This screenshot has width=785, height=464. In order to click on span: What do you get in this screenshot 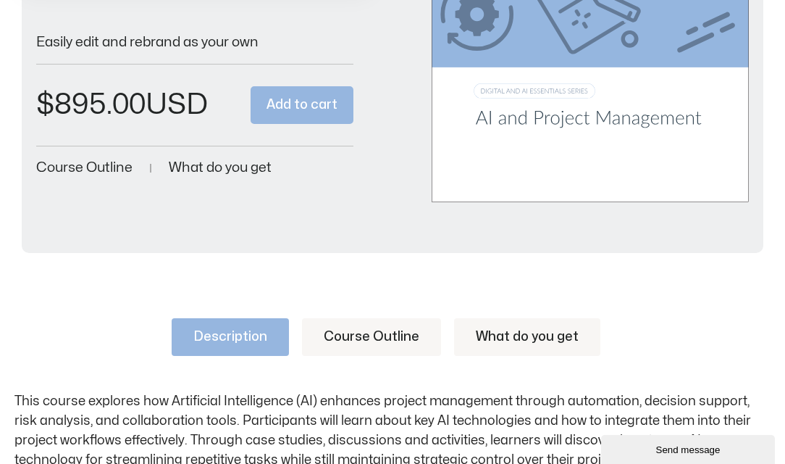, I will do `click(220, 167)`.